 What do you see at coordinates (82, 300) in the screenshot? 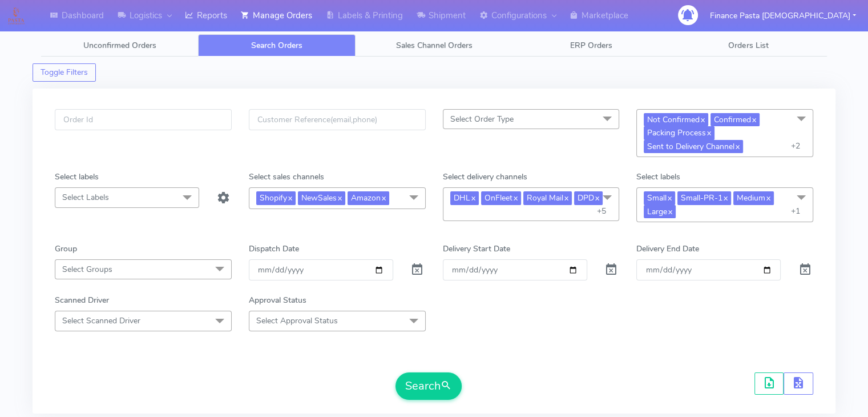
I see `label: Scanned Driver` at bounding box center [82, 300].